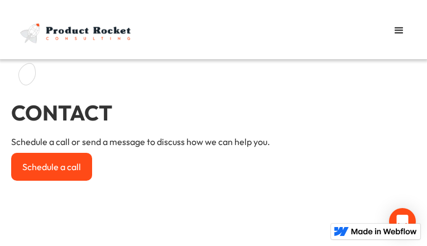 Image resolution: width=427 pixels, height=246 pixels. What do you see at coordinates (51, 167) in the screenshot?
I see `a: Schedule a call` at bounding box center [51, 167].